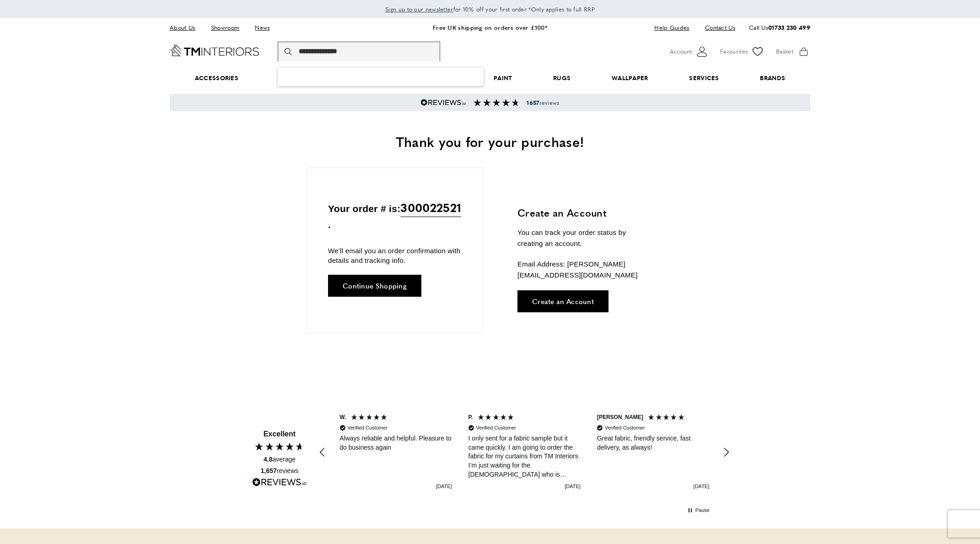 The height and width of the screenshot is (544, 980). Describe the element at coordinates (742, 52) in the screenshot. I see `a: Favourites` at that location.